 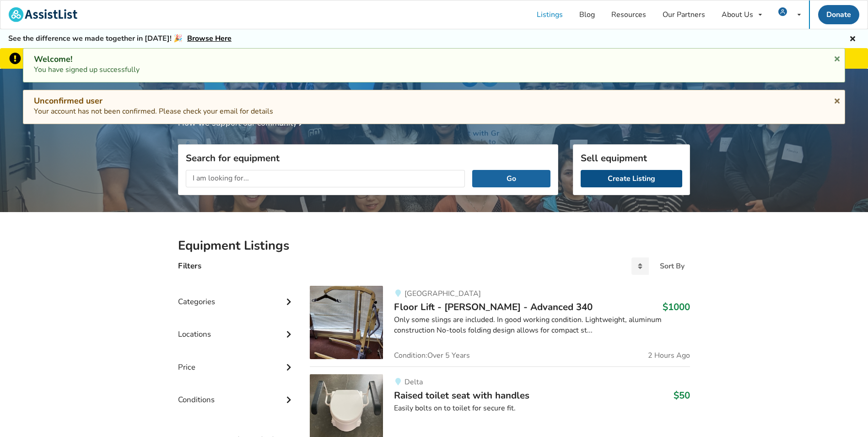 I want to click on h3: Search for equipment, so click(x=368, y=158).